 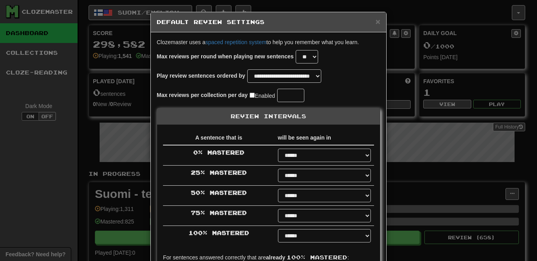 I want to click on th: will be seen again in, so click(x=325, y=138).